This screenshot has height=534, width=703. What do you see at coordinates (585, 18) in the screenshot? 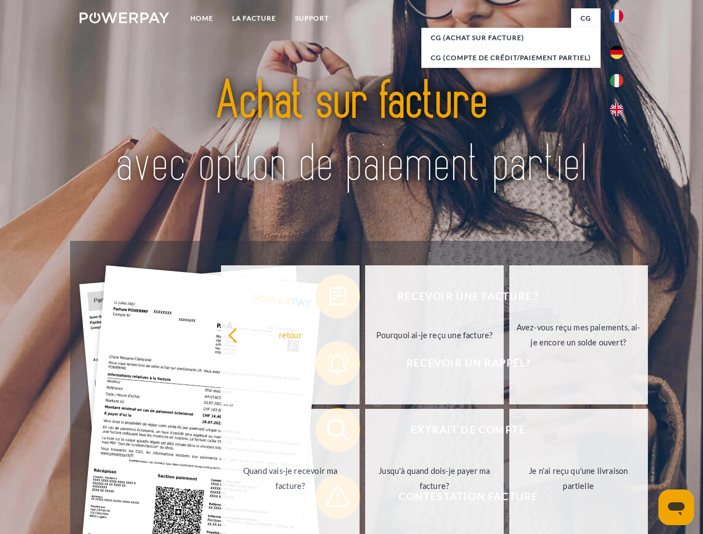
I see `a: CG` at bounding box center [585, 18].